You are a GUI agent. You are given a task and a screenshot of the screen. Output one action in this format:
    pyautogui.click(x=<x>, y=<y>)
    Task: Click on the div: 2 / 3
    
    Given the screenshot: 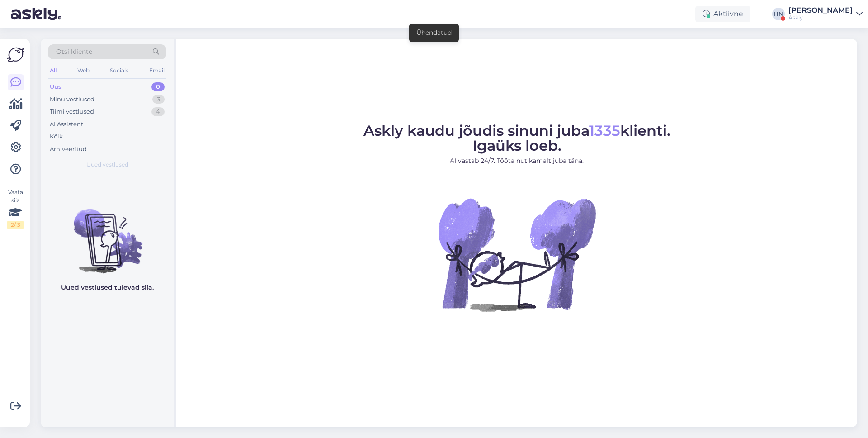 What is the action you would take?
    pyautogui.click(x=15, y=225)
    